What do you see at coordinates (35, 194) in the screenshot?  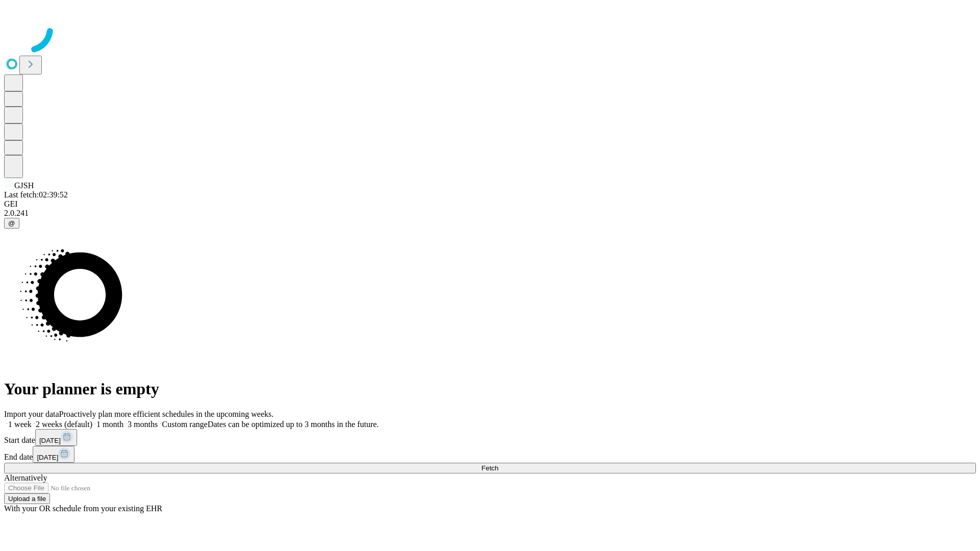 I see `span: Last fetch: 02:39:52` at bounding box center [35, 194].